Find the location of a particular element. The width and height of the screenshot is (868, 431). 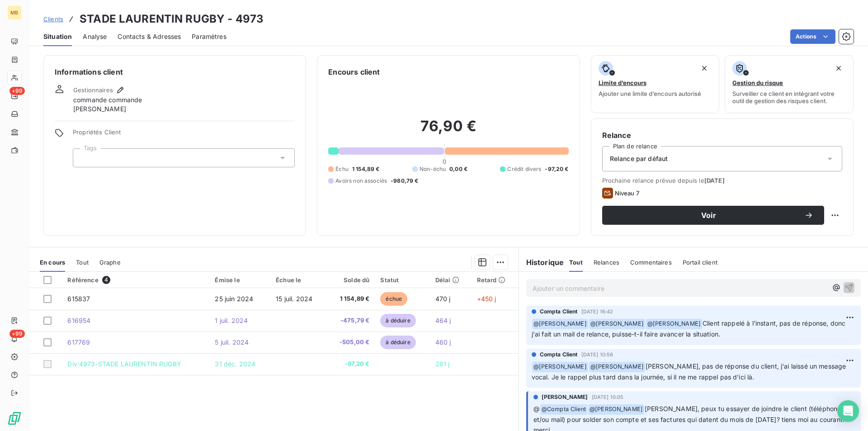

h6: Encours client is located at coordinates (354, 72).